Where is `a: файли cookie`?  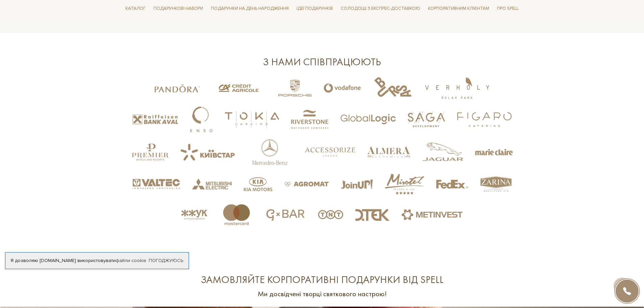
a: файли cookie is located at coordinates (131, 260).